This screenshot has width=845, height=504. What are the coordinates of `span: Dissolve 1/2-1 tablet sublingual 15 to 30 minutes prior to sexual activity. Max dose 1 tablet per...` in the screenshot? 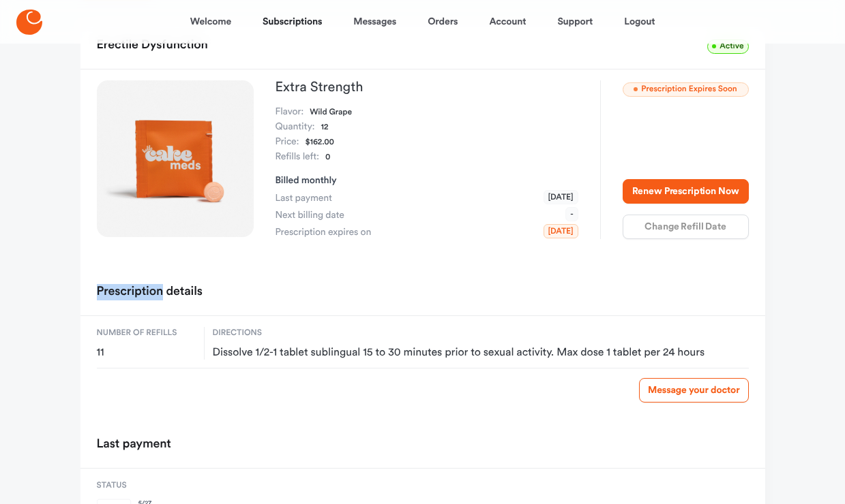 It's located at (481, 353).